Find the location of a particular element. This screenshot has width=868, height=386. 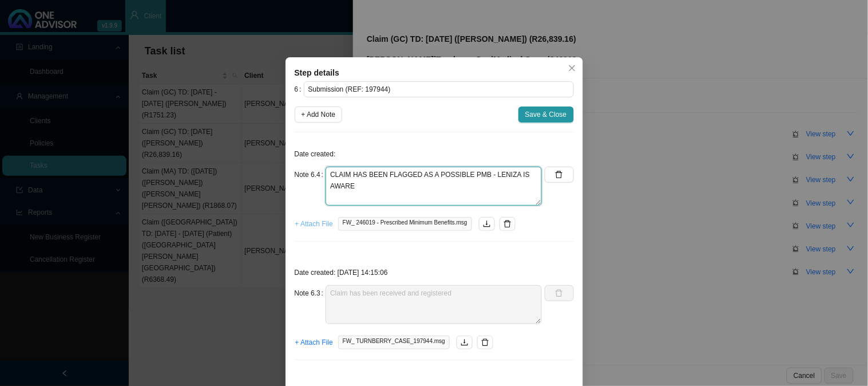

button: Close is located at coordinates (572, 68).